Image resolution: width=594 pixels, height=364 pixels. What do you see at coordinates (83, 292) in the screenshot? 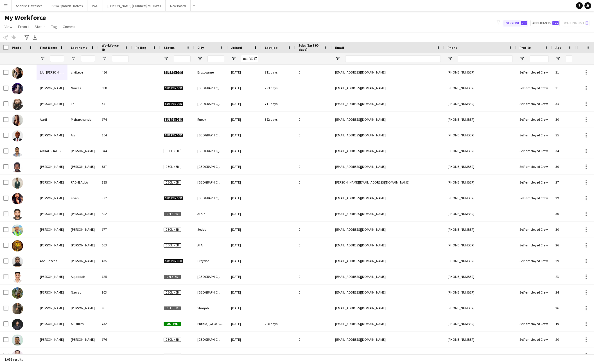
I see `div: Nawab` at bounding box center [83, 292].